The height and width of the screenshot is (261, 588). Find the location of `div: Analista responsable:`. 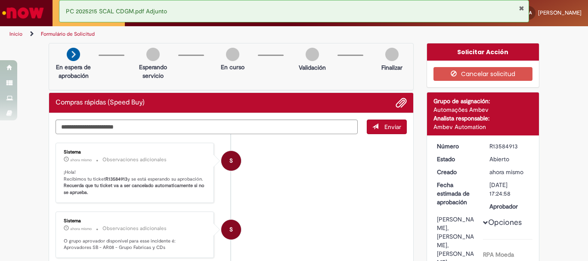

div: Analista responsable: is located at coordinates (483, 118).